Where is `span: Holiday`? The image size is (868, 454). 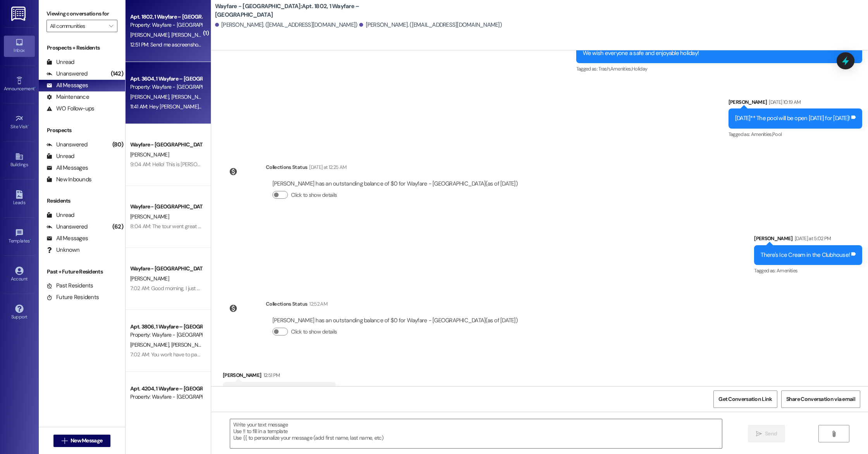 span: Holiday is located at coordinates (640, 69).